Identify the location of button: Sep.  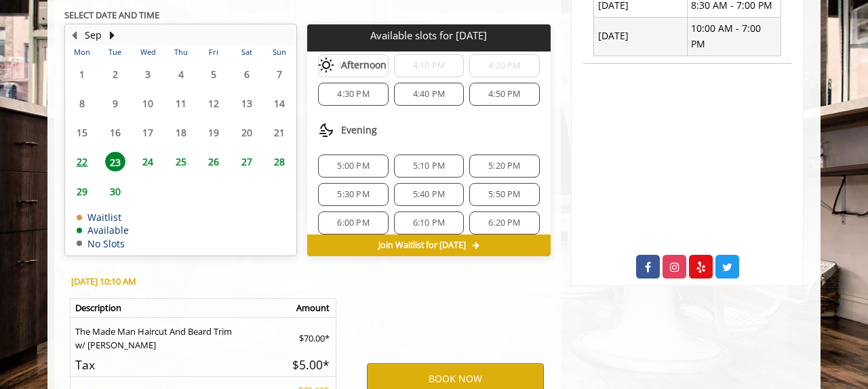
(93, 35).